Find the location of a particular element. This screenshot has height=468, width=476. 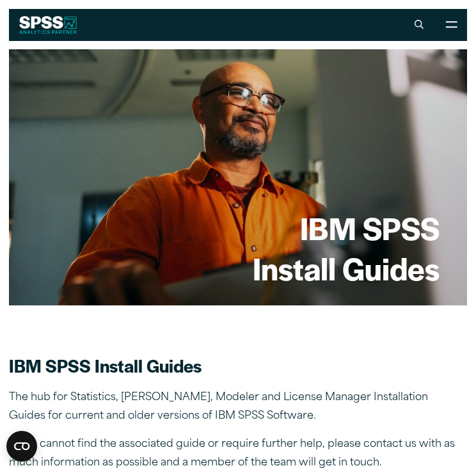

button: Open CMP widget is located at coordinates (22, 446).